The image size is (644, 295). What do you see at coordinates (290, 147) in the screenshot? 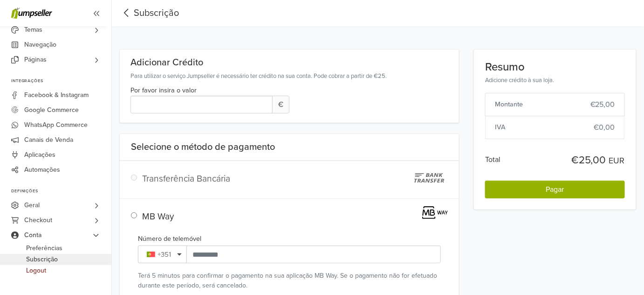
I see `h5: Selecione o método de pagamento` at bounding box center [290, 147].